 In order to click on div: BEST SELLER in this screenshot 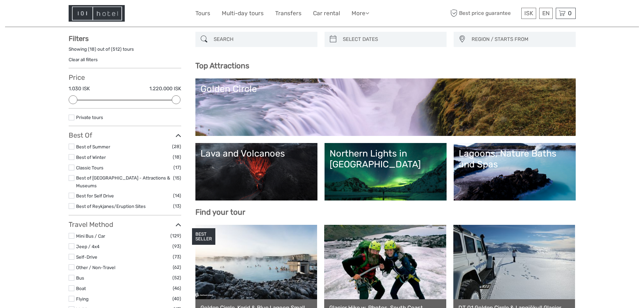, I will do `click(203, 237)`.